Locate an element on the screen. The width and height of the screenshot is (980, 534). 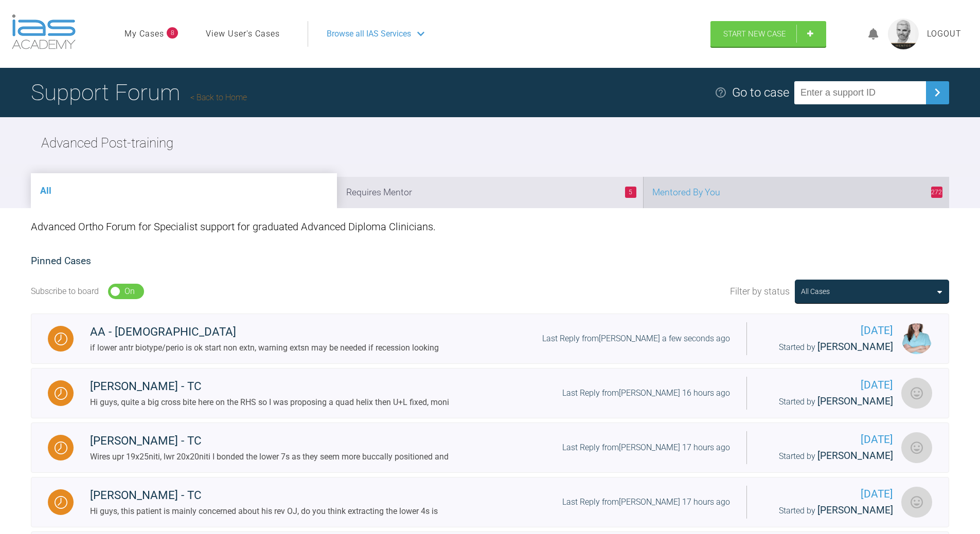
span: Logout is located at coordinates (944, 34).